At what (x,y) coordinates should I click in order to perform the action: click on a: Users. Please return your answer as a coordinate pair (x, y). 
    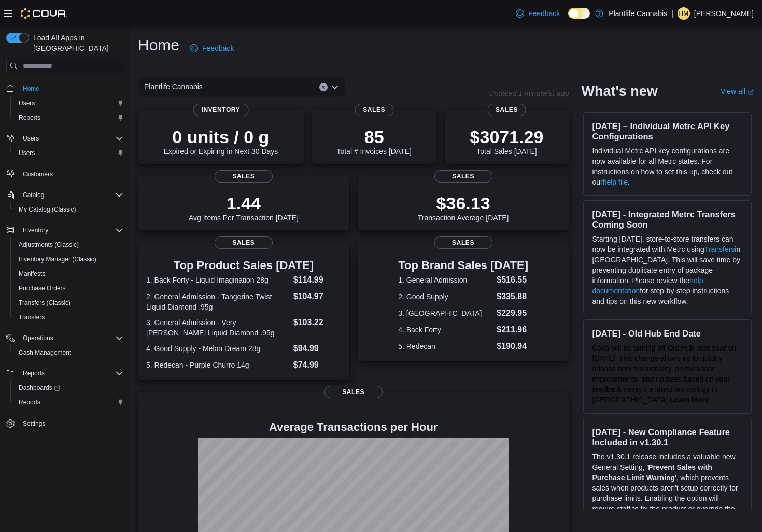
    Looking at the image, I should click on (26, 103).